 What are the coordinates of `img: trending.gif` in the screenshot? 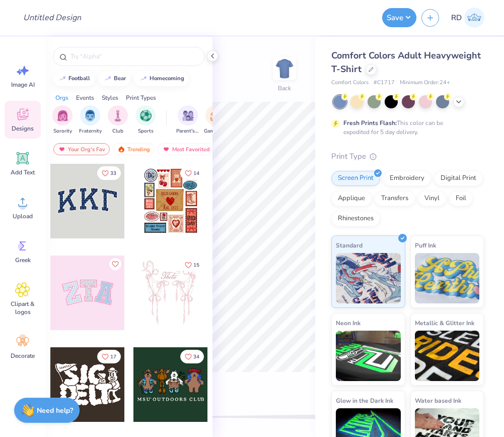 It's located at (121, 149).